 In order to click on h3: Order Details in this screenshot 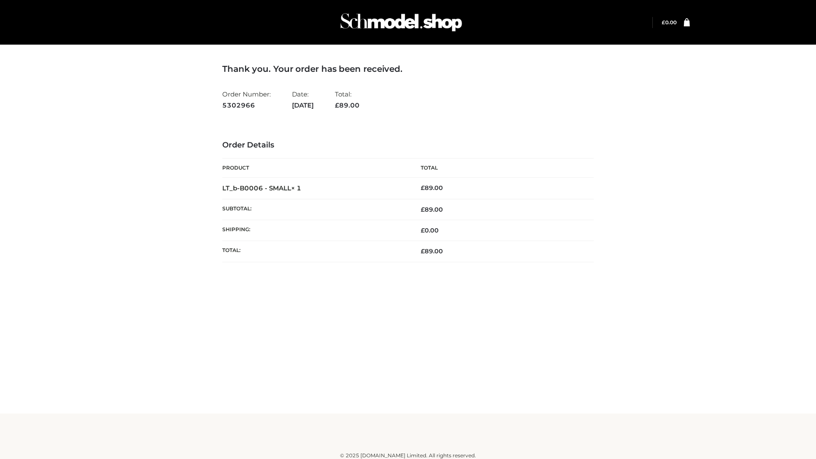, I will do `click(408, 145)`.